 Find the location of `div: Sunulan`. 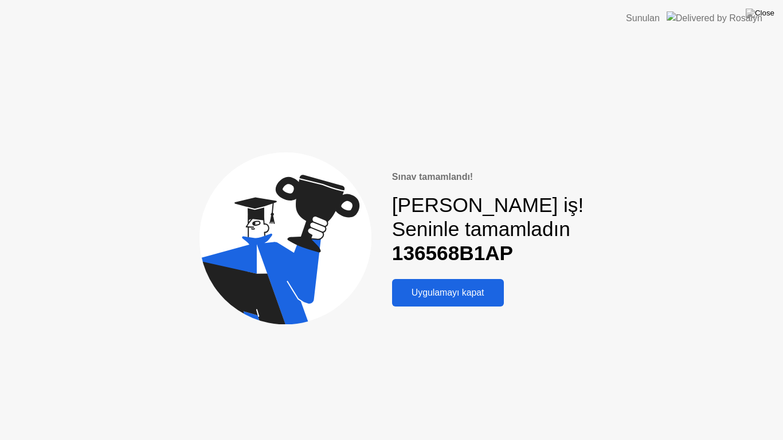

div: Sunulan is located at coordinates (643, 18).